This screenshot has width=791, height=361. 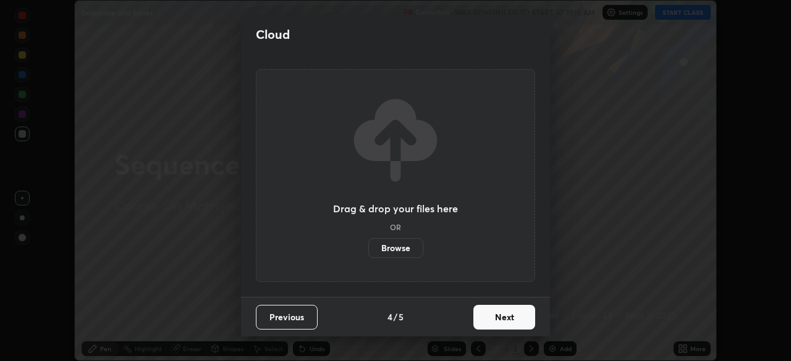 I want to click on h4: 4, so click(x=390, y=317).